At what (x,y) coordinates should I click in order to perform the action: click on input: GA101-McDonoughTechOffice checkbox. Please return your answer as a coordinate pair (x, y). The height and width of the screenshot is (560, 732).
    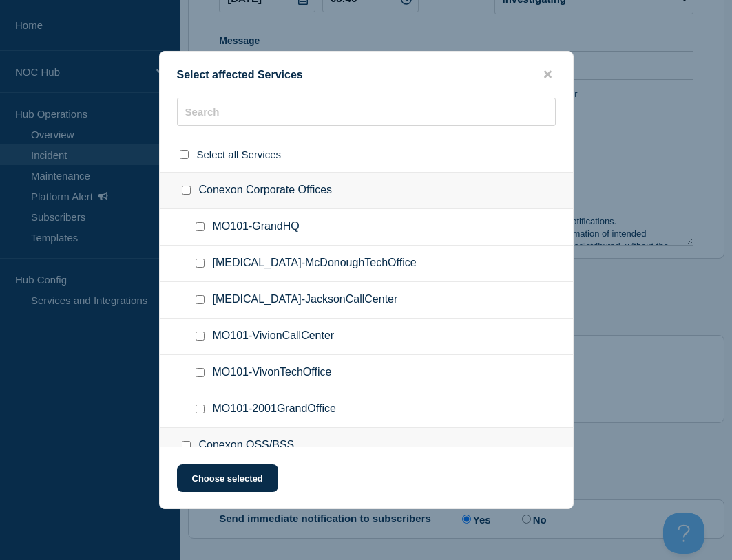
    Looking at the image, I should click on (199, 263).